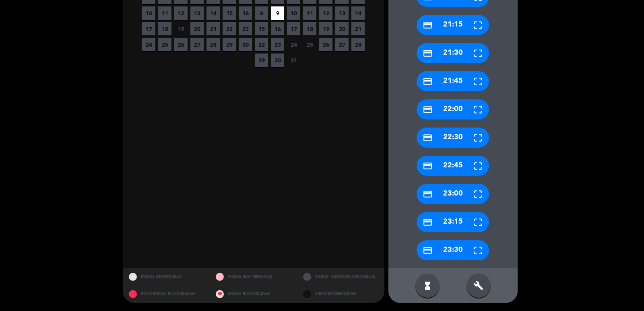 This screenshot has height=311, width=644. Describe the element at coordinates (453, 194) in the screenshot. I see `div: 23:00` at that location.